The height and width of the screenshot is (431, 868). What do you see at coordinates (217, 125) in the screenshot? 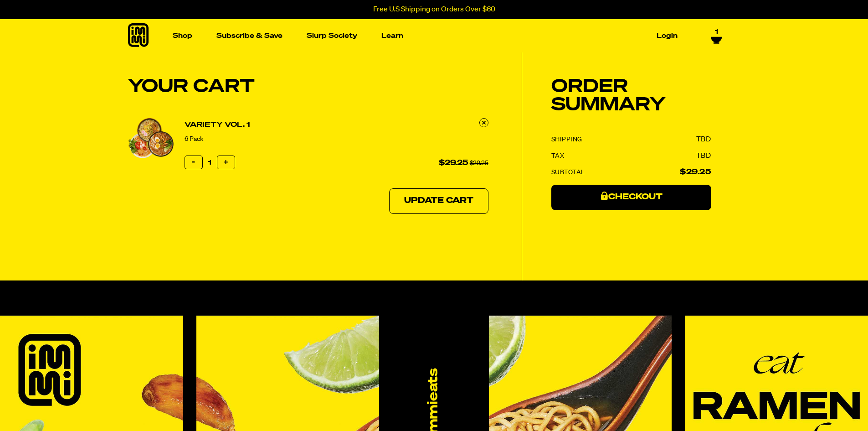
I see `a: Variety Vol. 1` at bounding box center [217, 125].